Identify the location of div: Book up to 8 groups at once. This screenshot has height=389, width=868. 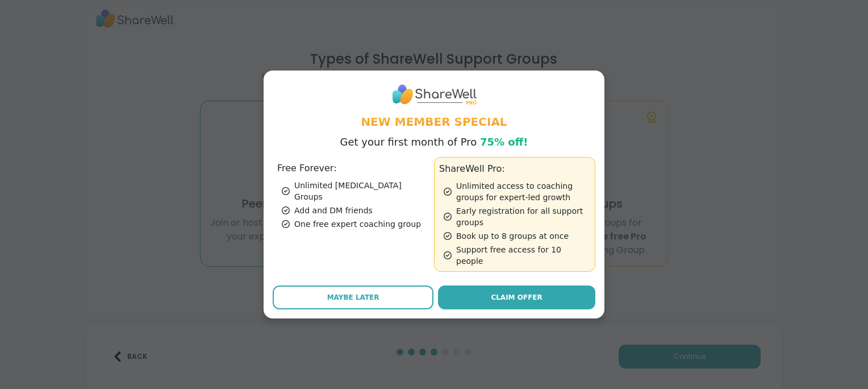
(517, 236).